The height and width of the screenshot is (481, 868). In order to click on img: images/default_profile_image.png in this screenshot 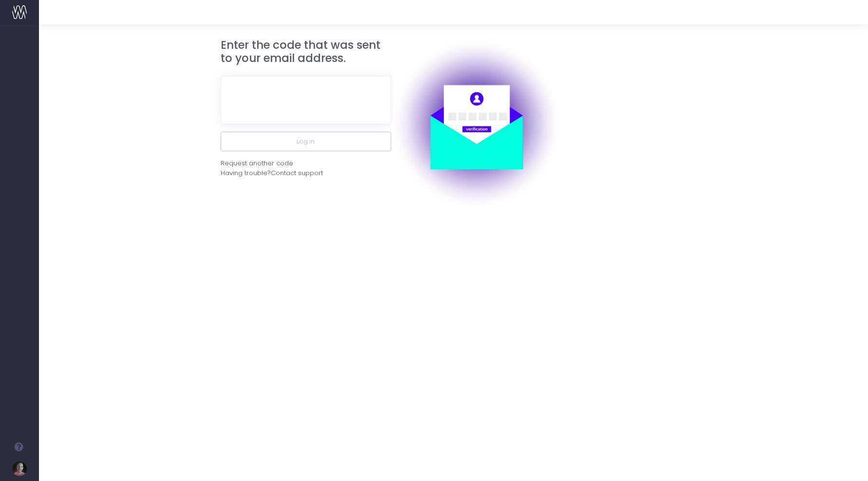, I will do `click(20, 468)`.